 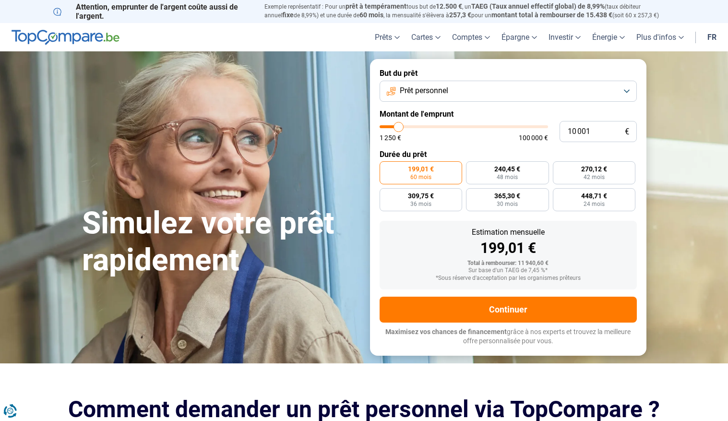 What do you see at coordinates (288, 15) in the screenshot?
I see `span: fixe` at bounding box center [288, 15].